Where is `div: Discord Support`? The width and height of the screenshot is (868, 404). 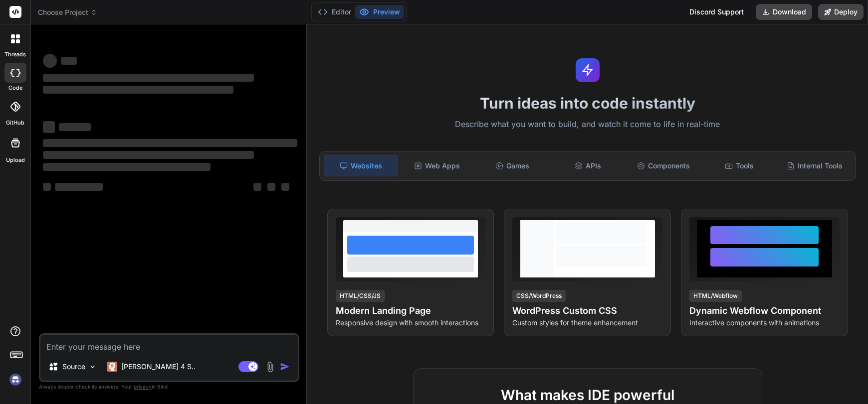
div: Discord Support is located at coordinates (717, 12).